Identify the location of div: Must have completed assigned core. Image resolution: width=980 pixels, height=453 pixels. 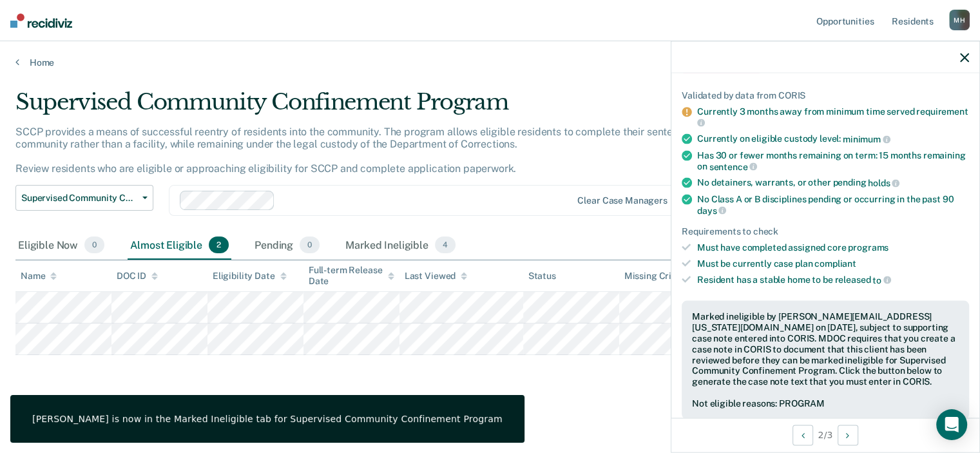
(833, 247).